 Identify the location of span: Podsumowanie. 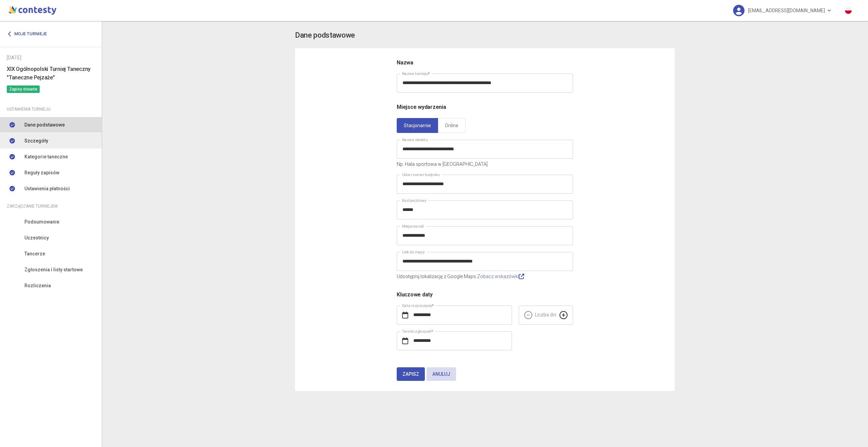
(42, 222).